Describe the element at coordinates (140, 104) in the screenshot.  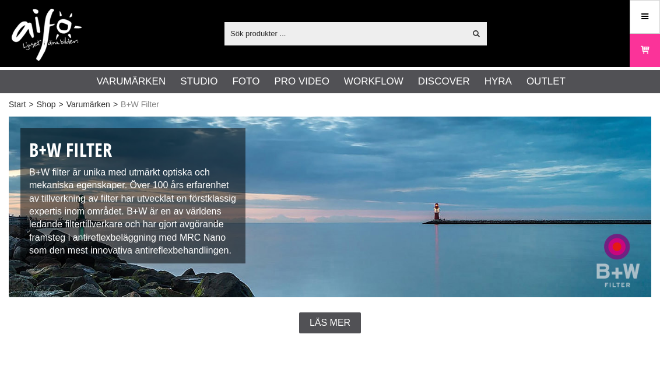
I see `span: B+W Filter` at that location.